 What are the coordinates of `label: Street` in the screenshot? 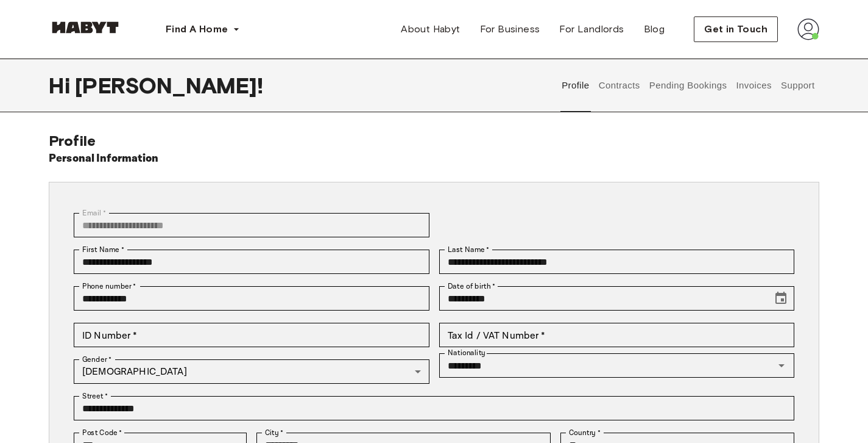 It's located at (95, 396).